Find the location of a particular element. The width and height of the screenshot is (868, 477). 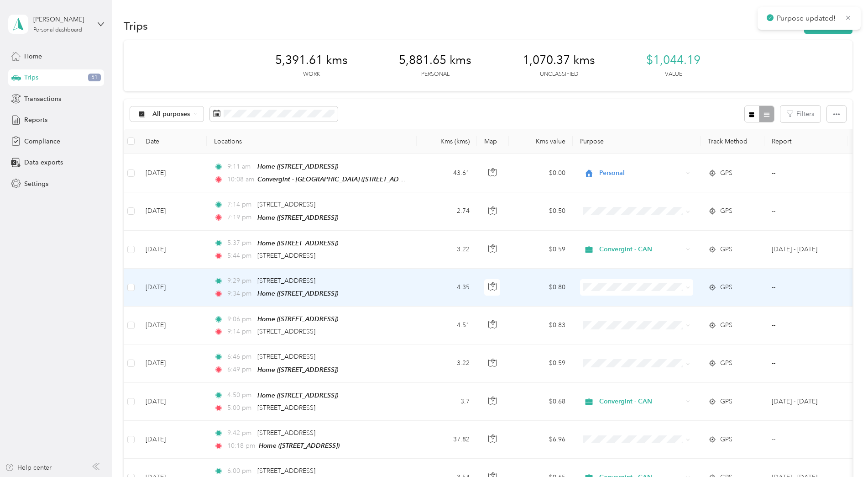

th: Purpose is located at coordinates (637, 141).